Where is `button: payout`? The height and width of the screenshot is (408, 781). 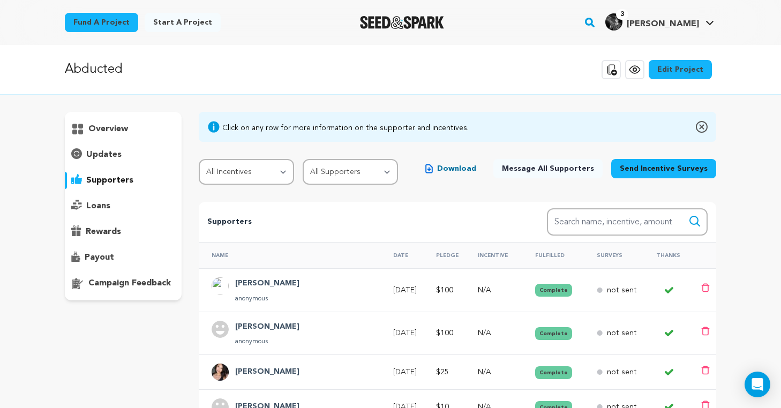 button: payout is located at coordinates (123, 258).